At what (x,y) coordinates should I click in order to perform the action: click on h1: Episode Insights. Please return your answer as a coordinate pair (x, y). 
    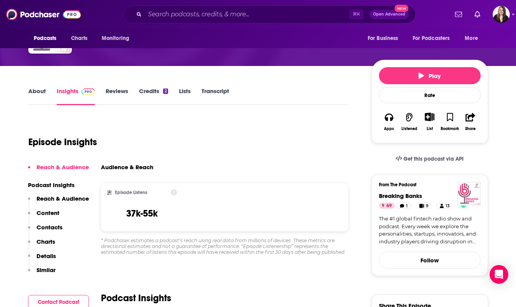
    Looking at the image, I should click on (63, 142).